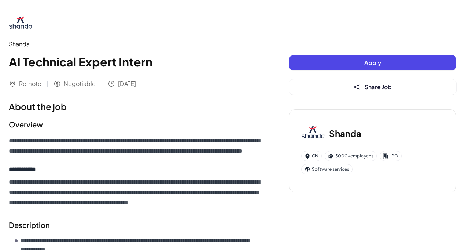 The image size is (465, 250). Describe the element at coordinates (373, 87) in the screenshot. I see `button: Share Job` at that location.